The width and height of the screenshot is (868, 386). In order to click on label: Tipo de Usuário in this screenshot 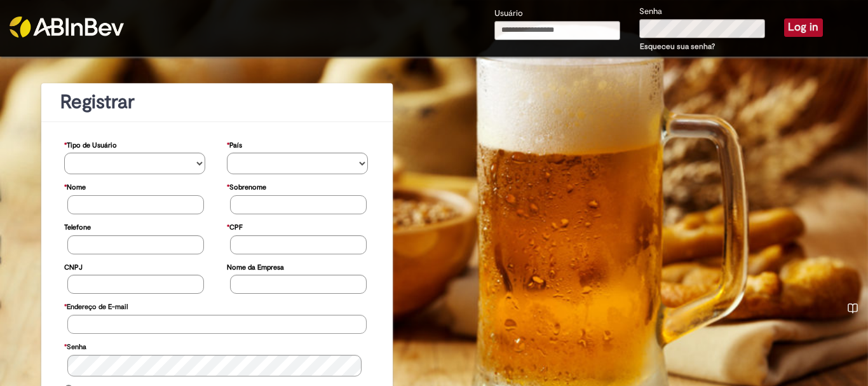, I will do `click(90, 143)`.